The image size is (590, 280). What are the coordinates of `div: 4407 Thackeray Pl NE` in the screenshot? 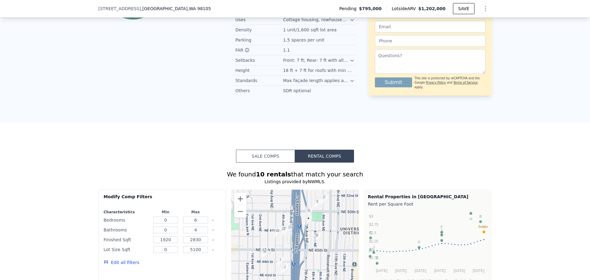 It's located at (265, 254).